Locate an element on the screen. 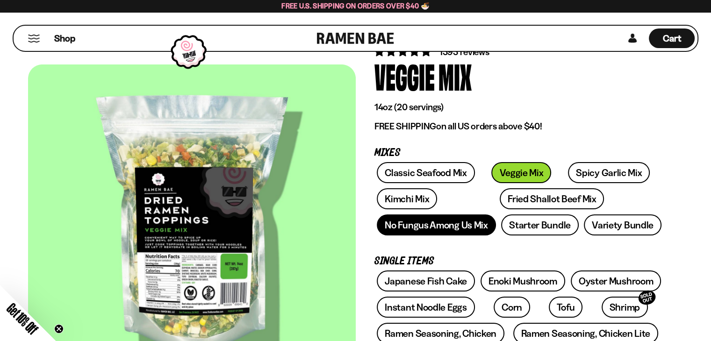 This screenshot has width=711, height=341. span: Free U.S. Shipping on Orders over $40 🍜 is located at coordinates (355, 6).